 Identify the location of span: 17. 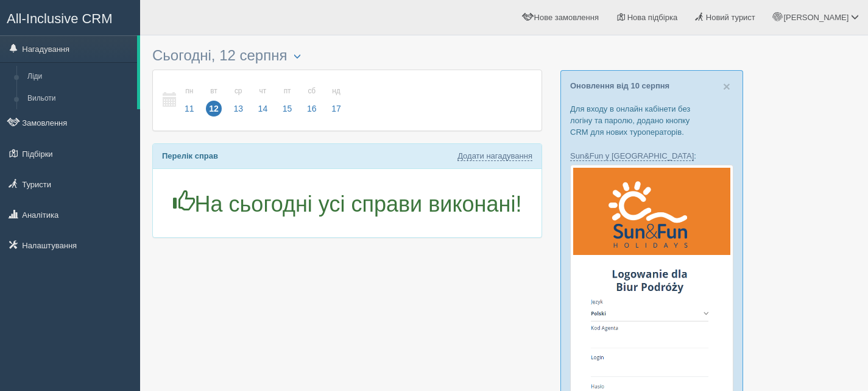
(336, 108).